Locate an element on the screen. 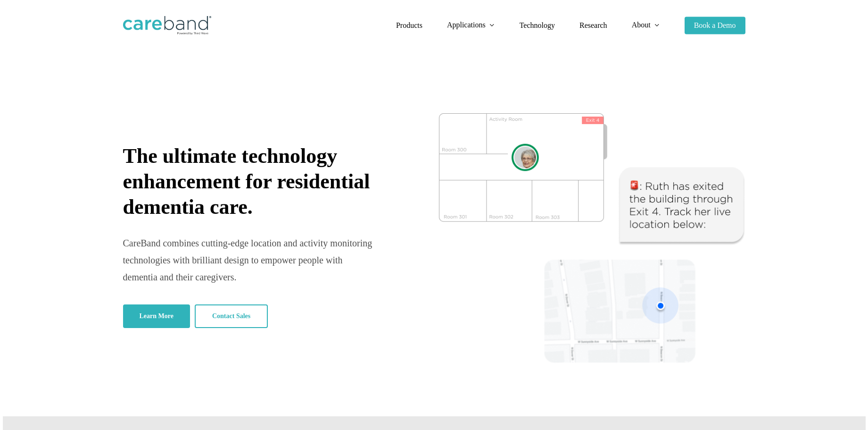  a: Research is located at coordinates (593, 25).